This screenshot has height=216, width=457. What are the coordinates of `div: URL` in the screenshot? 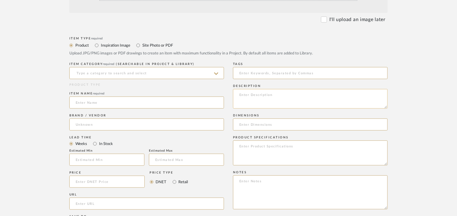 It's located at (147, 194).